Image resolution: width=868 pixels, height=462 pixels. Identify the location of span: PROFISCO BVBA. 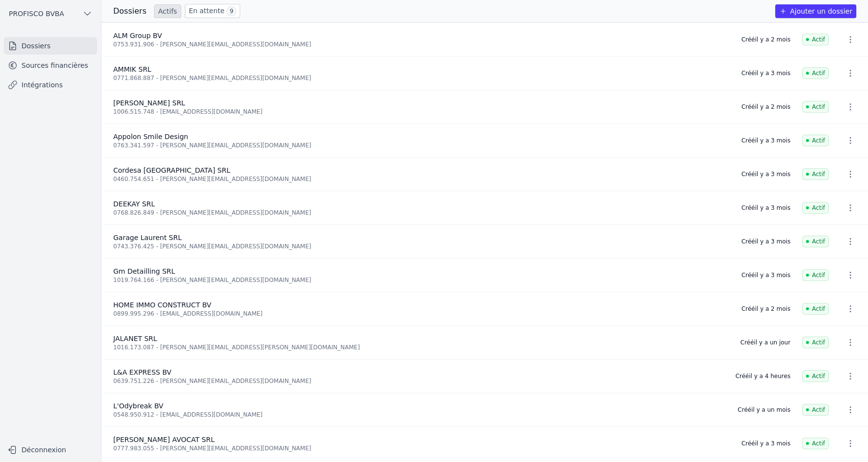
(36, 13).